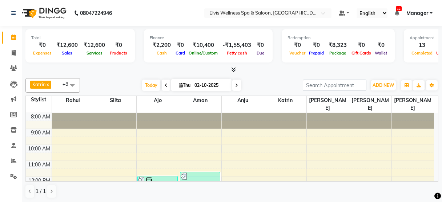 The height and width of the screenshot is (202, 442). Describe the element at coordinates (208, 38) in the screenshot. I see `div: Finance` at that location.